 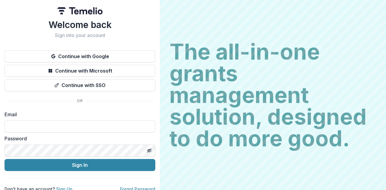 I want to click on h1: Welcome back, so click(x=80, y=25).